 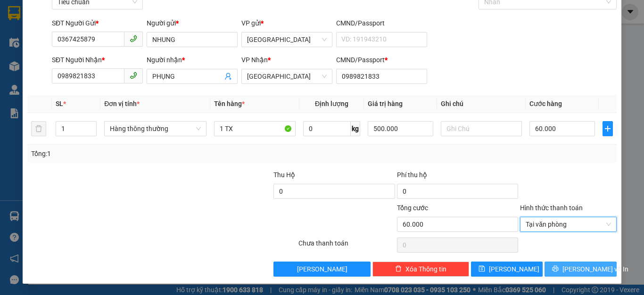 I want to click on input: VD: Bàn, Ghế, so click(x=255, y=129).